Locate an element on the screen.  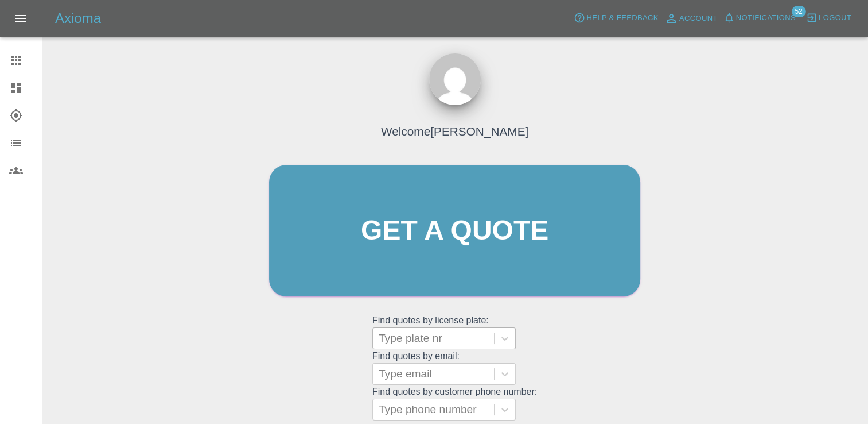
a: Account is located at coordinates (691, 19).